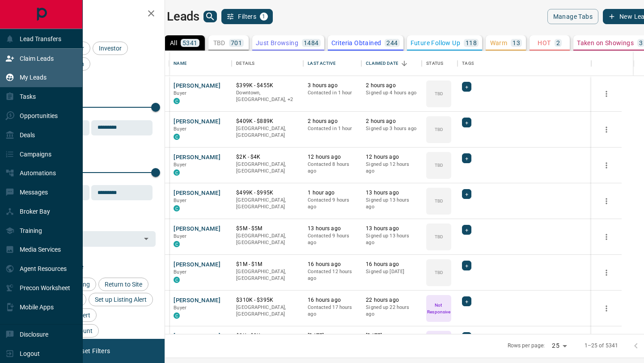 Image resolution: width=644 pixels, height=363 pixels. I want to click on div: Tags, so click(468, 64).